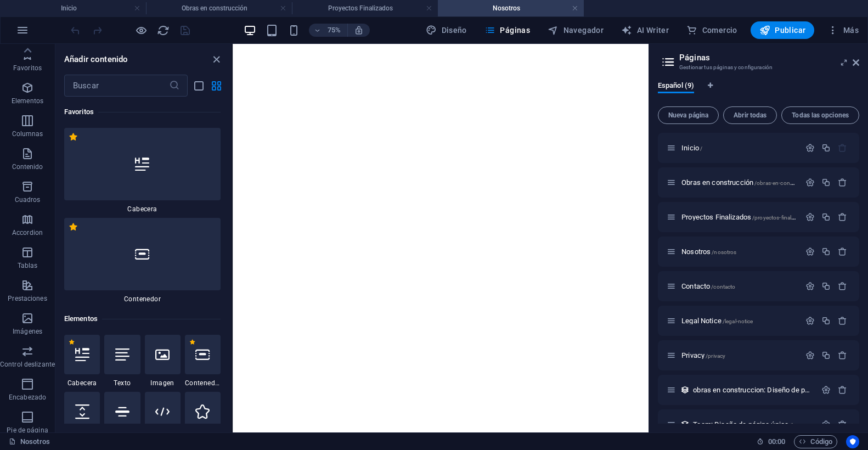 The image size is (868, 450). What do you see at coordinates (843, 30) in the screenshot?
I see `button: Más` at bounding box center [843, 30].